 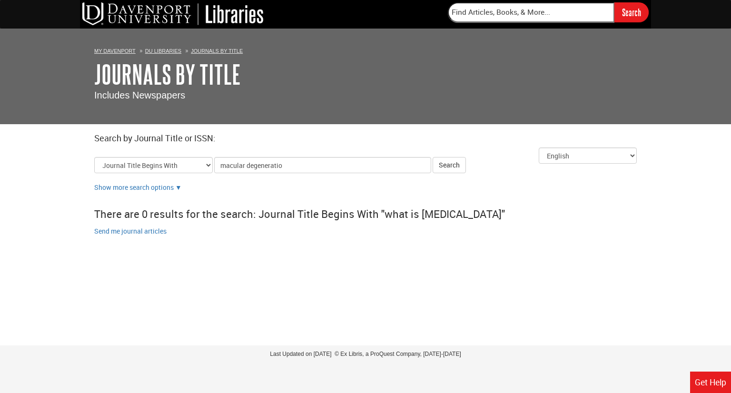 I want to click on a: My Davenport, so click(x=115, y=51).